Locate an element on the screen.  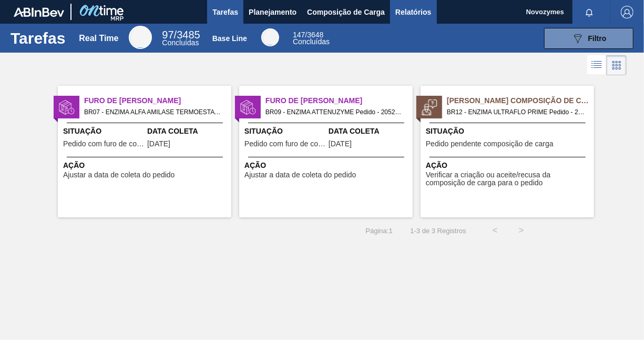
button: Notificações is located at coordinates (589, 12).